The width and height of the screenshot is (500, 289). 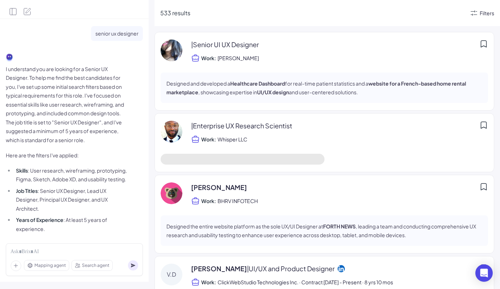 What do you see at coordinates (96, 265) in the screenshot?
I see `span: Search agent` at bounding box center [96, 265].